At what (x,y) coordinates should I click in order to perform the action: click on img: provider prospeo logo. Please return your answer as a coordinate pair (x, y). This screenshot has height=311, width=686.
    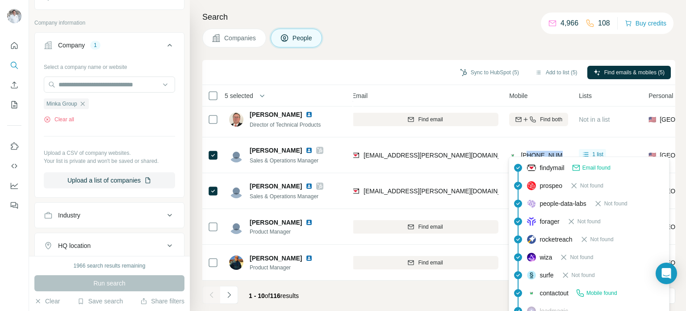
    Looking at the image, I should click on (532, 185).